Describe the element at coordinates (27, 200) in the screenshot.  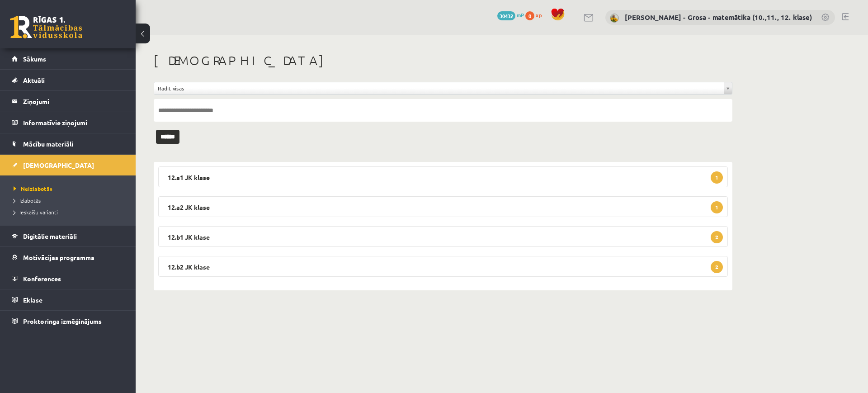
I see `span: Izlabotās` at that location.